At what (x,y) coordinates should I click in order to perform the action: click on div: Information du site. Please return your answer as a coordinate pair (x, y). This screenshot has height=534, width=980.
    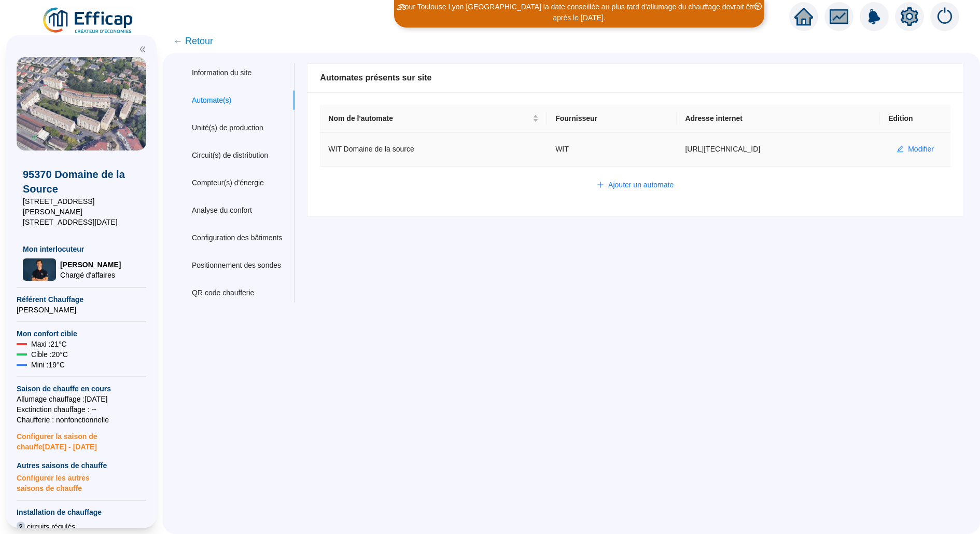
    Looking at the image, I should click on (222, 73).